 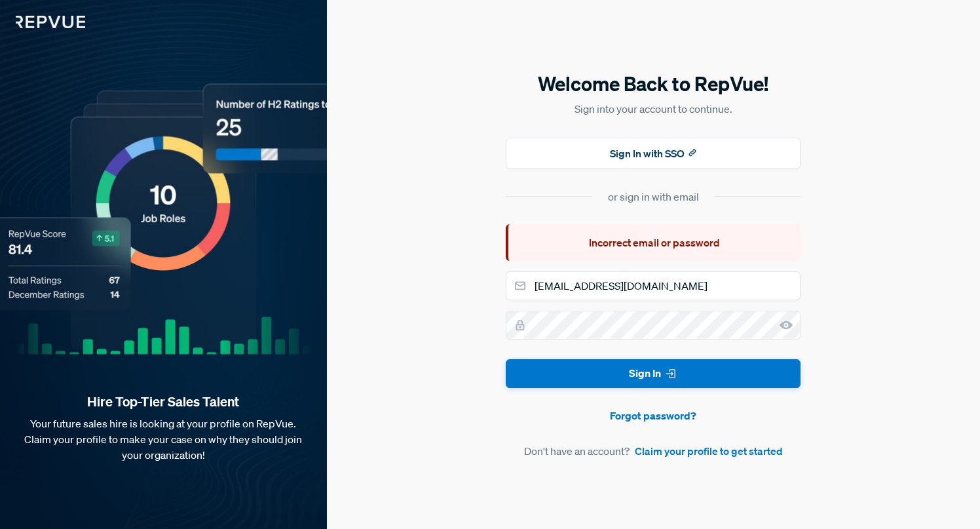 What do you see at coordinates (653, 197) in the screenshot?
I see `div: or sign in with email` at bounding box center [653, 197].